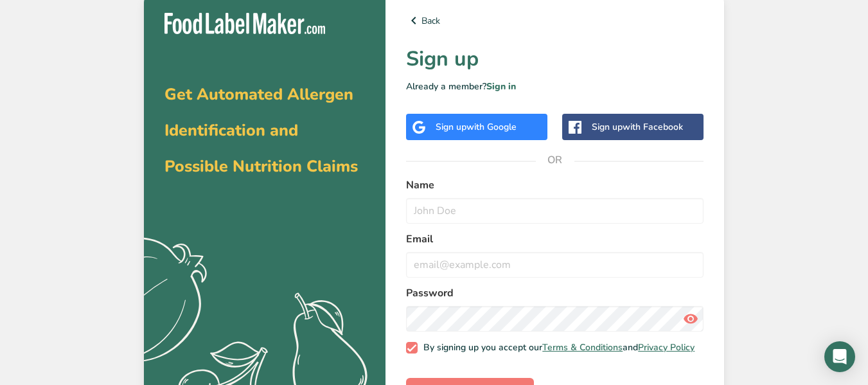 This screenshot has height=385, width=868. Describe the element at coordinates (261, 130) in the screenshot. I see `span: Get Automated Allergen Identification and Possible Nutrition Claims` at that location.